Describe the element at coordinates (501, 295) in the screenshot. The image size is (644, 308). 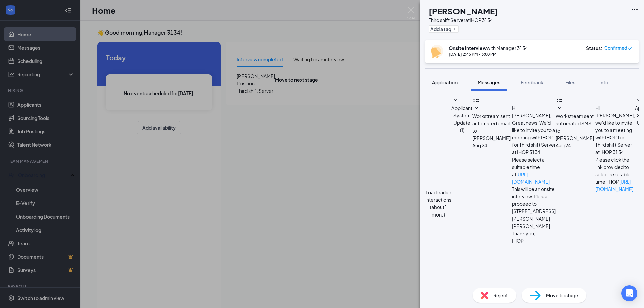
I see `span: Reject` at that location.